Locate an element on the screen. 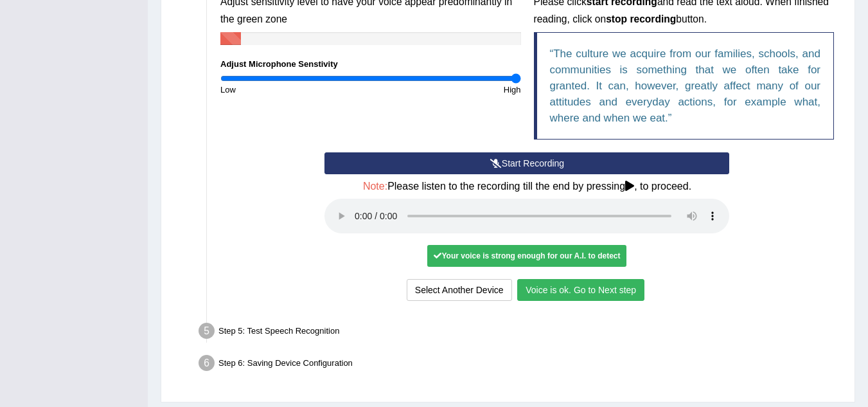 This screenshot has width=868, height=407. div: Step 5: Test Speech Recognition is located at coordinates (520, 333).